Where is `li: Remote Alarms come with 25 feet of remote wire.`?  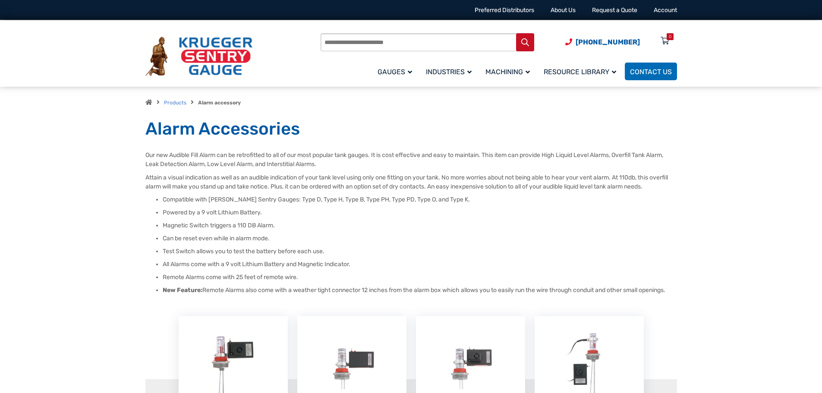
li: Remote Alarms come with 25 feet of remote wire. is located at coordinates (420, 277).